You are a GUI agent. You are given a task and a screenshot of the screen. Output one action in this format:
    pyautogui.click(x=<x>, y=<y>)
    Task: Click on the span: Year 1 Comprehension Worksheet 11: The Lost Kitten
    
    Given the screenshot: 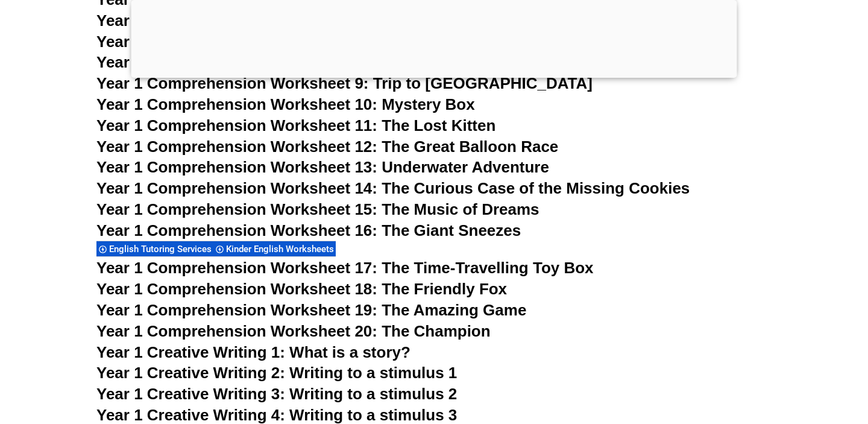 What is the action you would take?
    pyautogui.click(x=296, y=125)
    